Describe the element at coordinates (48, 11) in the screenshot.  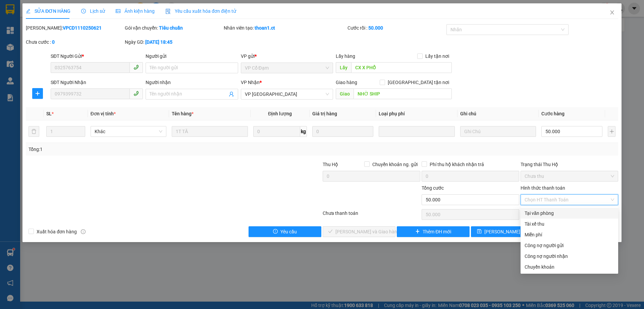
I see `span: SỬA ĐƠN HÀNG` at that location.